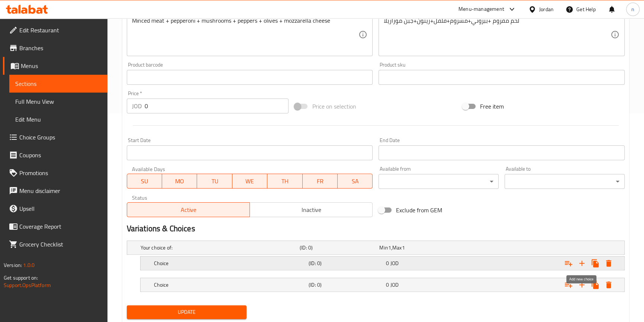 The height and width of the screenshot is (322, 644). What do you see at coordinates (334, 106) in the screenshot?
I see `span: Price on selection` at bounding box center [334, 106].